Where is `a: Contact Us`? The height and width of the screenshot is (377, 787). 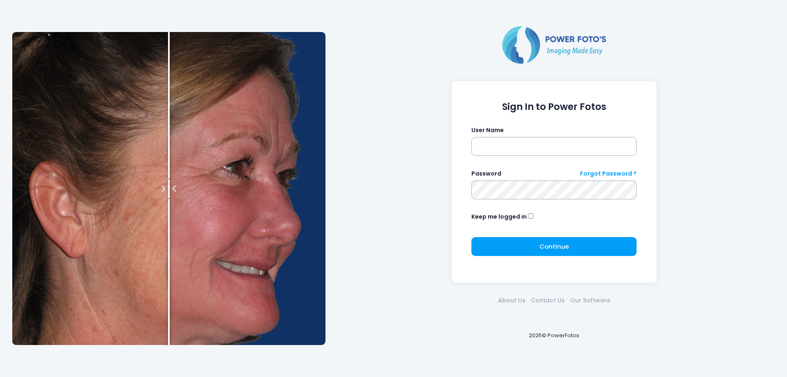 a: Contact Us is located at coordinates (548, 300).